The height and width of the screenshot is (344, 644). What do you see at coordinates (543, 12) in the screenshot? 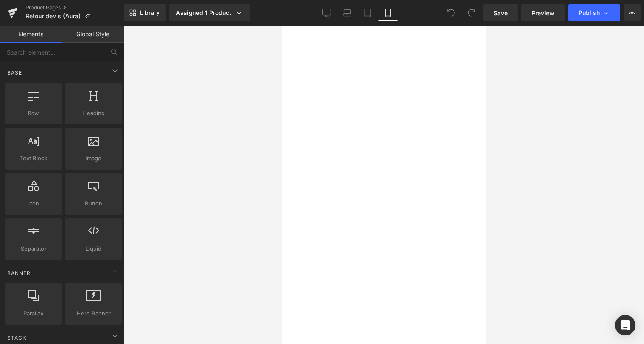
I see `span: Preview` at bounding box center [543, 12].